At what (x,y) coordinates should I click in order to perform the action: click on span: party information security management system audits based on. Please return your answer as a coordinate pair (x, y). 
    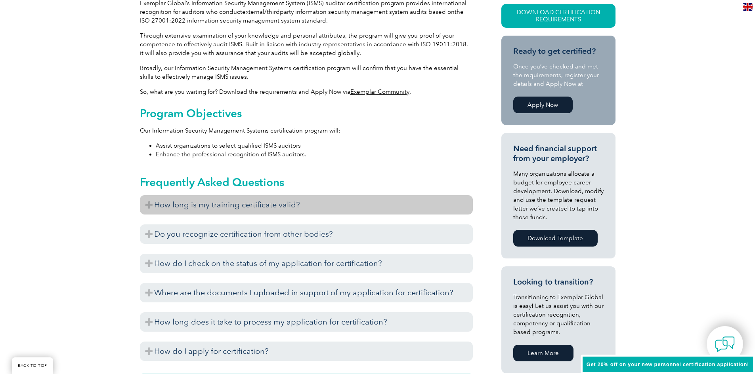
    Looking at the image, I should click on (367, 12).